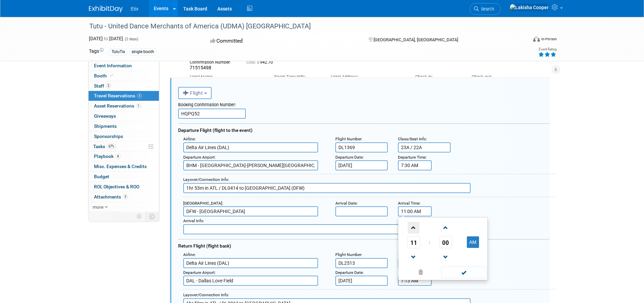 The width and height of the screenshot is (644, 303). I want to click on span: ROI, Objectives & ROO, so click(116, 187).